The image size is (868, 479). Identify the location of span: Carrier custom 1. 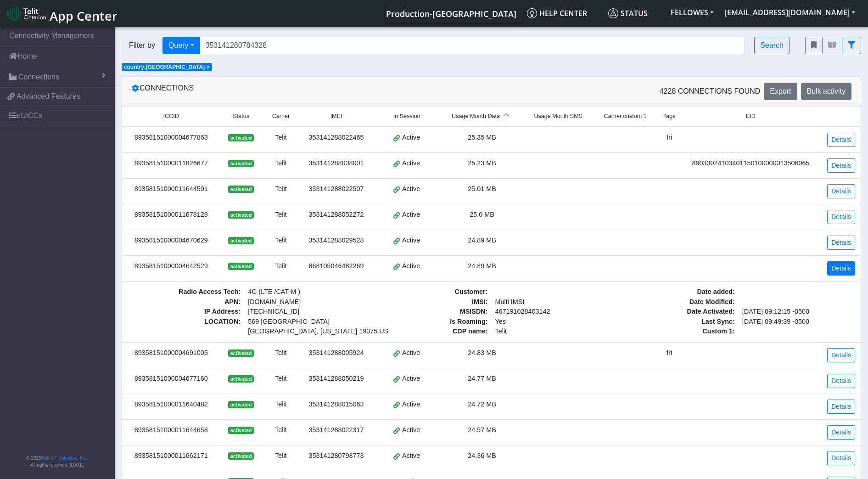
(625, 116).